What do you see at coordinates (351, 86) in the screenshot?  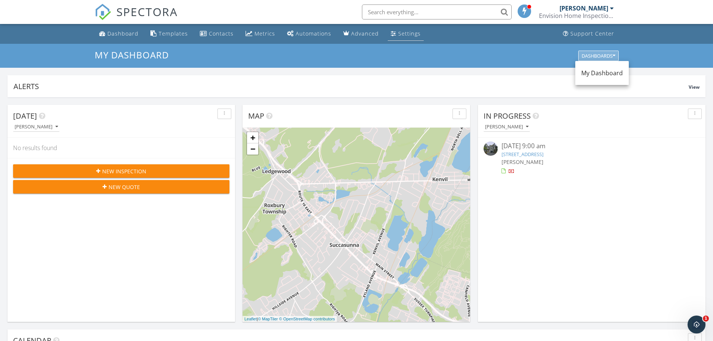 I see `div: Alerts` at bounding box center [351, 86].